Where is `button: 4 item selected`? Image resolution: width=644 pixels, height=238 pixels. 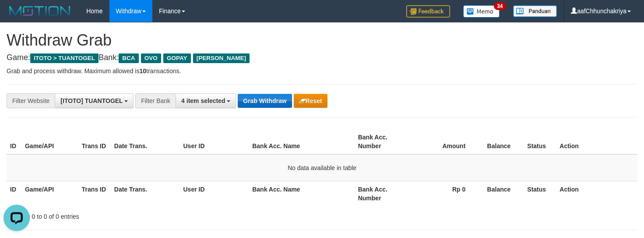 button: 4 item selected is located at coordinates (206, 101).